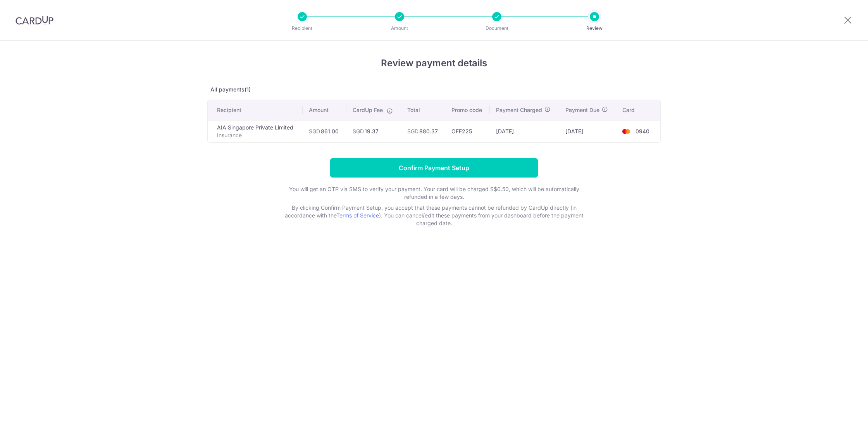 This screenshot has width=868, height=445. Describe the element at coordinates (582, 110) in the screenshot. I see `span: Payment Due` at that location.